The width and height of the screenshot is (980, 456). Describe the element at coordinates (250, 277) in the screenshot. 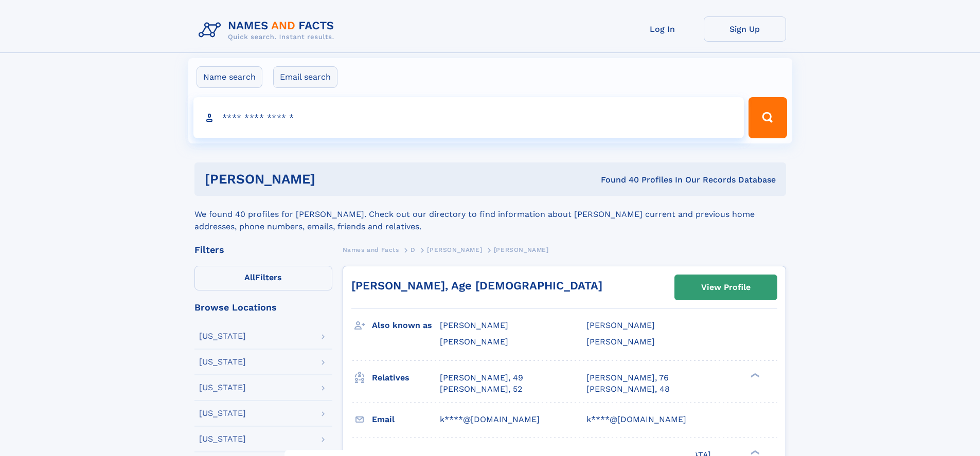

I see `span: All` at that location.